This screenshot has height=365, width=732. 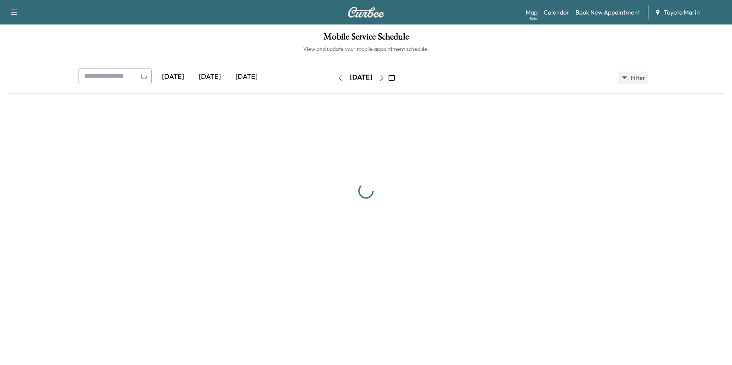 I want to click on a: MapBeta, so click(x=531, y=12).